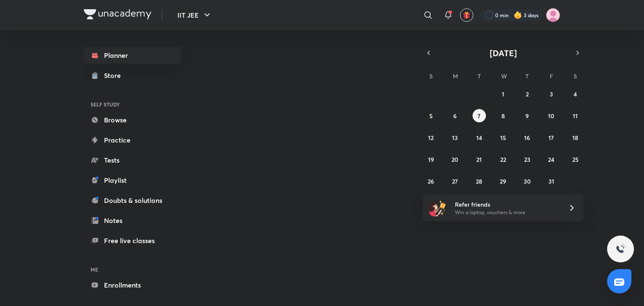 This screenshot has height=306, width=644. I want to click on abbr: October 26, 2025, so click(431, 181).